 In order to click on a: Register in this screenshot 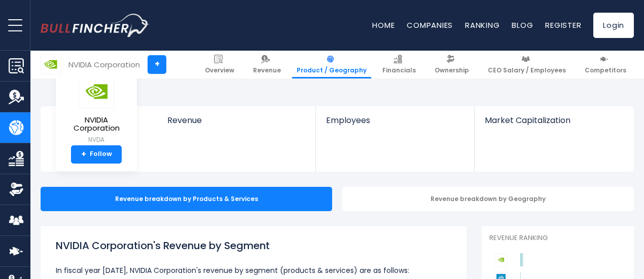, I will do `click(563, 25)`.